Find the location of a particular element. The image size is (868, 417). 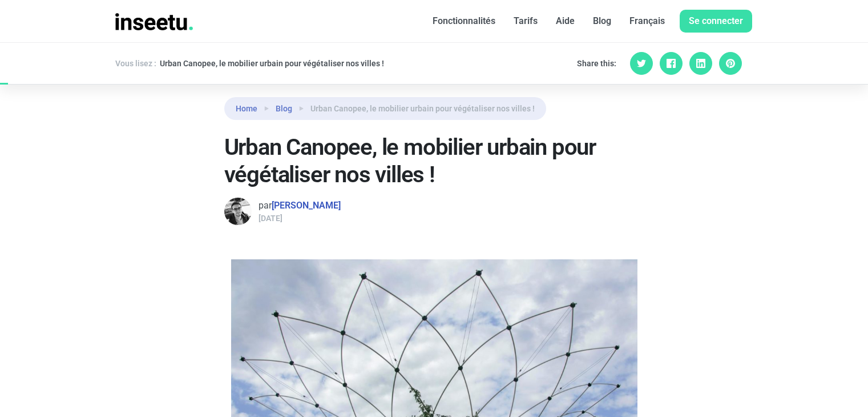

a: Se connecter is located at coordinates (716, 21).